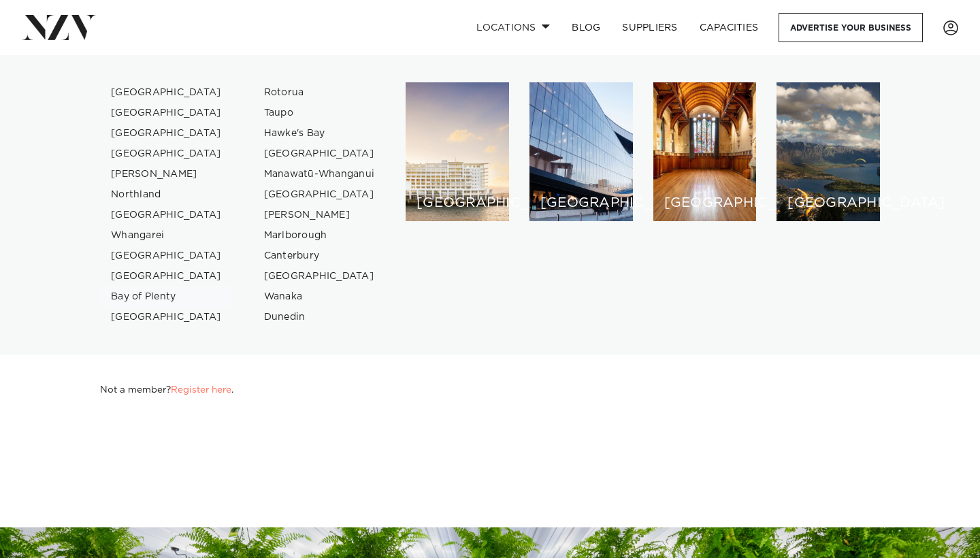 This screenshot has height=558, width=980. What do you see at coordinates (319, 255) in the screenshot?
I see `a: Canterbury` at bounding box center [319, 255].